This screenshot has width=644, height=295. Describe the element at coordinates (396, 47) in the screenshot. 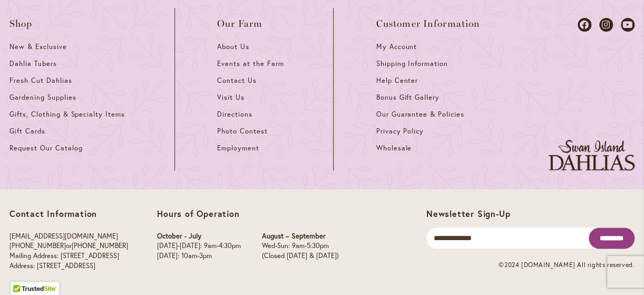

I see `span: My Account` at that location.